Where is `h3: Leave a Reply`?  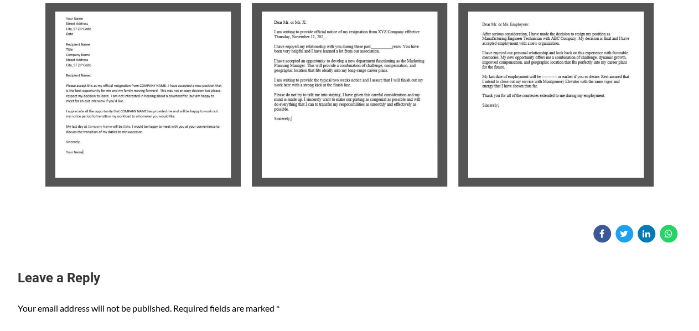 h3: Leave a Reply is located at coordinates (350, 278).